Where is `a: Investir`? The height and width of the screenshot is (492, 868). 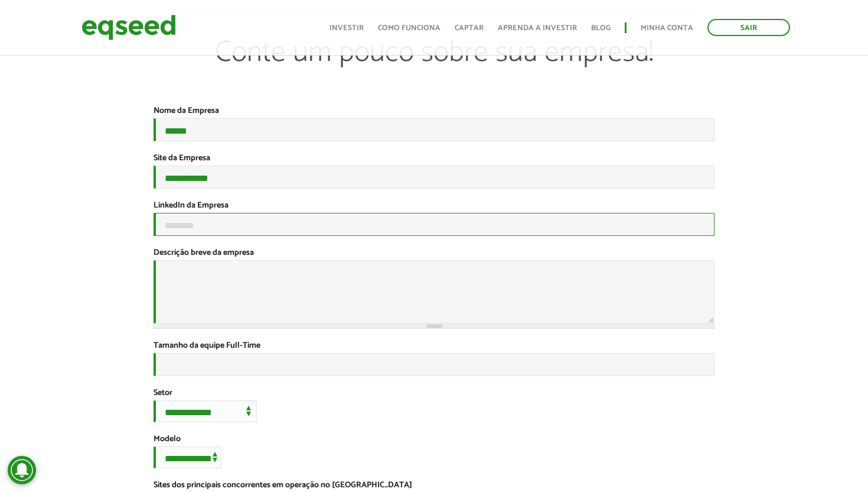 a: Investir is located at coordinates (347, 27).